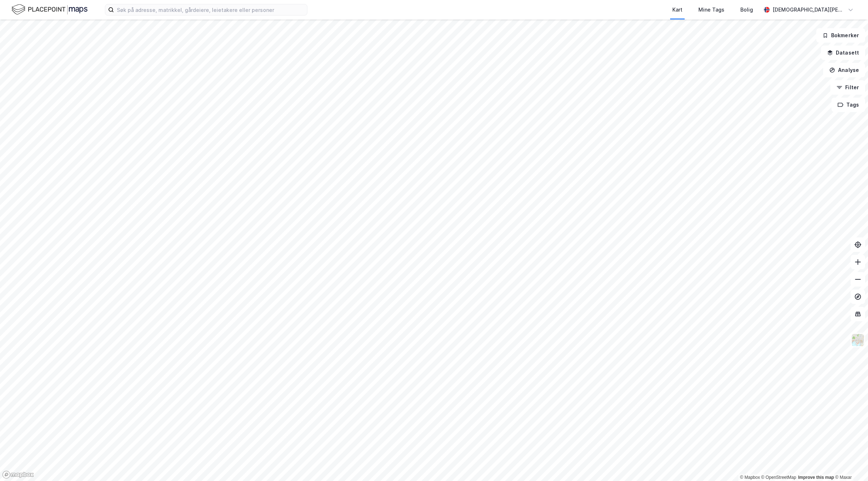 The width and height of the screenshot is (868, 481). What do you see at coordinates (850, 464) in the screenshot?
I see `div: Chat Widget` at bounding box center [850, 464].